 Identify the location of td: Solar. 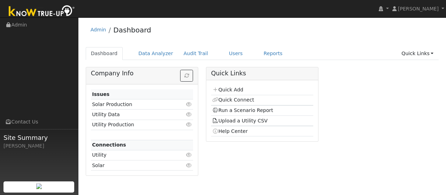
(134, 165).